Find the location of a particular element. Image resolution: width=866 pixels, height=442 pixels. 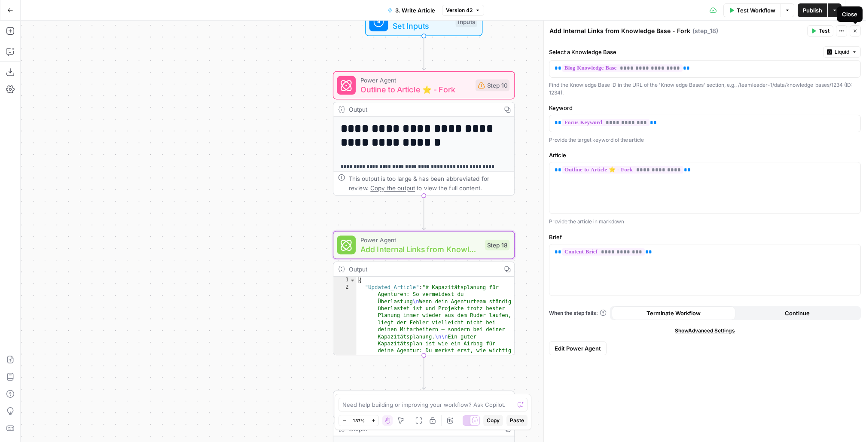

button: Test is located at coordinates (820, 31).